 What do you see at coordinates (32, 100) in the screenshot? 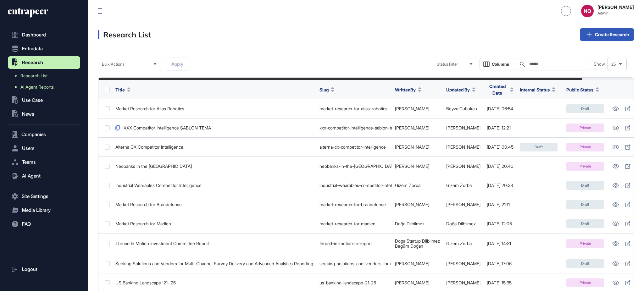
I see `span: Use Case` at bounding box center [32, 100].